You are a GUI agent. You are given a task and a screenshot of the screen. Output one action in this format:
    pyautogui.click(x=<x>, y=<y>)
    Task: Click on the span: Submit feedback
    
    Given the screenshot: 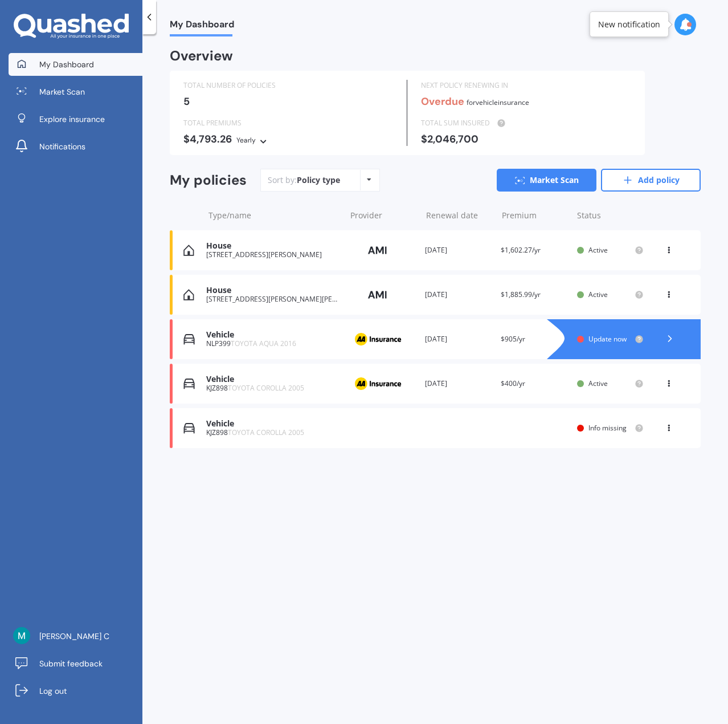 What is the action you would take?
    pyautogui.click(x=71, y=663)
    